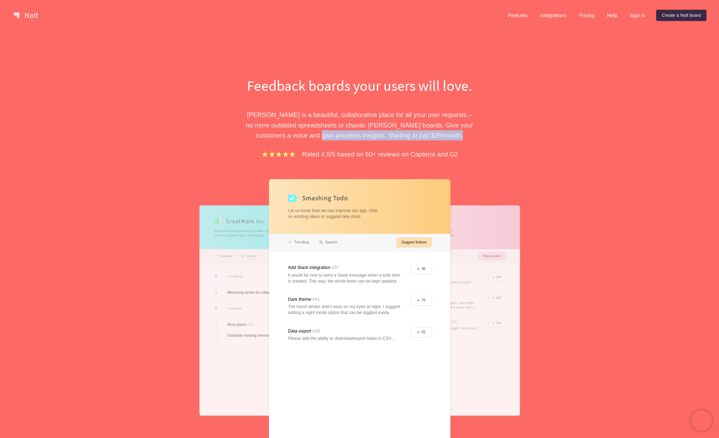 This screenshot has width=719, height=438. What do you see at coordinates (637, 15) in the screenshot?
I see `a: Sign in` at bounding box center [637, 15].